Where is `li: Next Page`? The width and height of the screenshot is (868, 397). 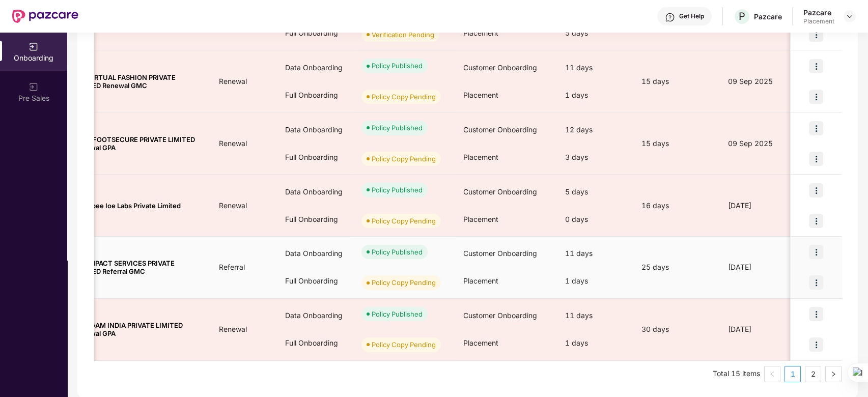
li: Next Page is located at coordinates (834, 374).